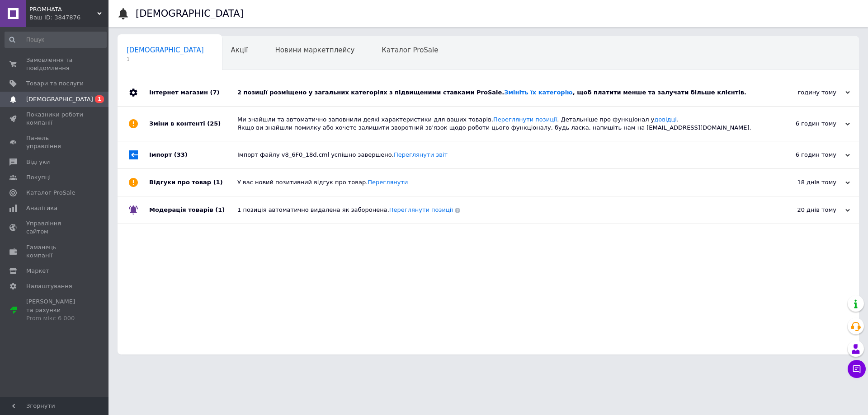 The image size is (868, 415). I want to click on span: Товари та послуги, so click(55, 84).